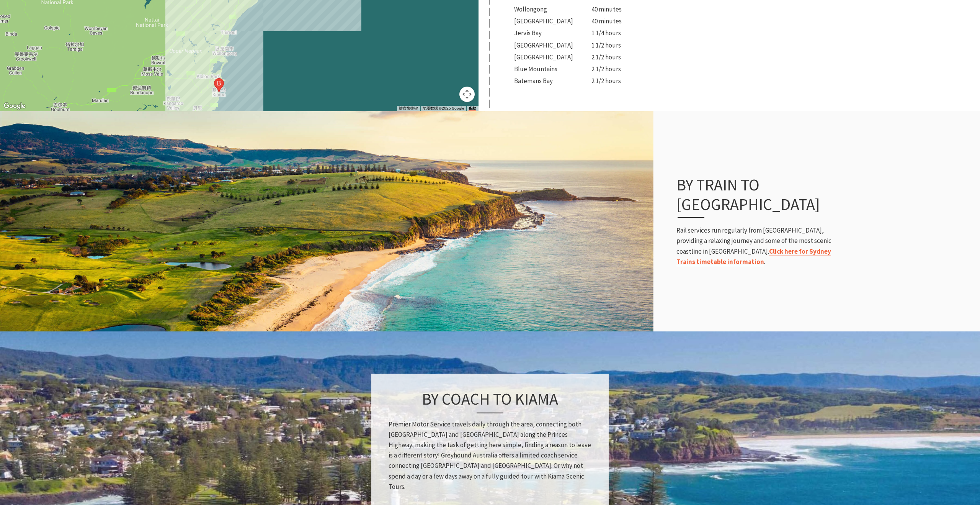 The width and height of the screenshot is (980, 505). What do you see at coordinates (552, 33) in the screenshot?
I see `td: Jervis Bay` at bounding box center [552, 33].